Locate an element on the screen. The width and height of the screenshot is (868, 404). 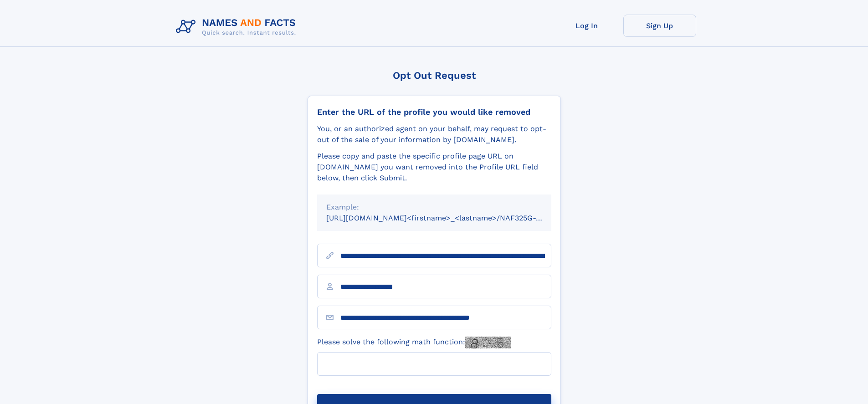
label: Please solve the following math function: is located at coordinates (413, 343).